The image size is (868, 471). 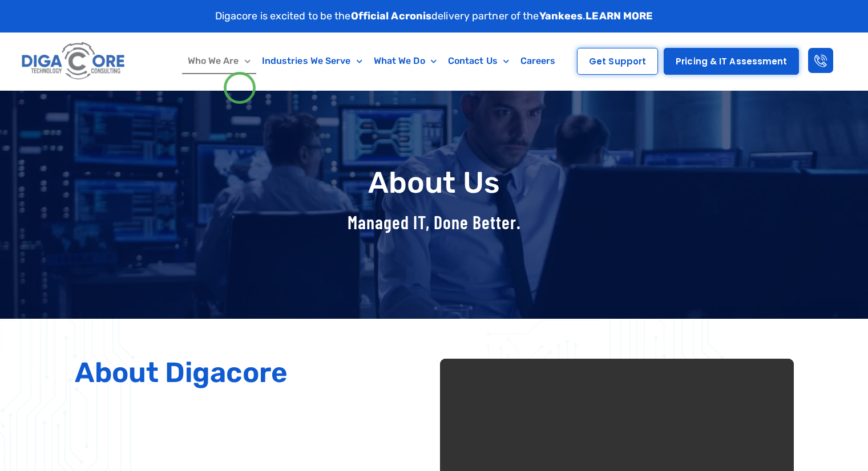 I want to click on a: LEARN MORE, so click(x=619, y=16).